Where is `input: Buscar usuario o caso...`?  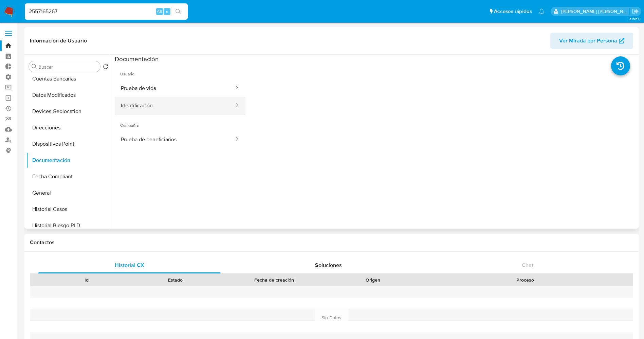
input: Buscar usuario o caso... is located at coordinates (106, 11).